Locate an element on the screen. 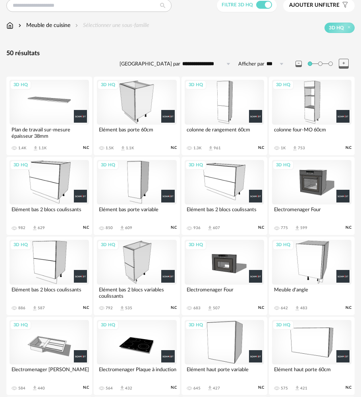 This screenshot has width=361, height=397. div: 683 is located at coordinates (197, 308).